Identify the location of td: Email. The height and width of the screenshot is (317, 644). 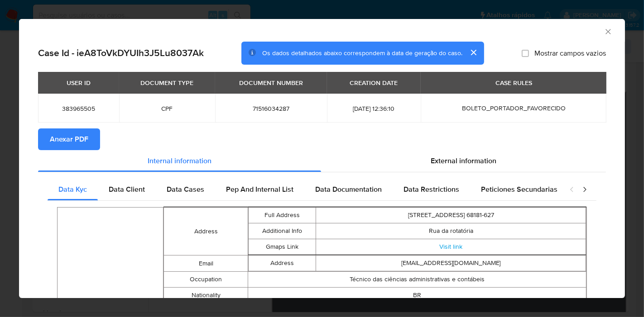
(206, 263).